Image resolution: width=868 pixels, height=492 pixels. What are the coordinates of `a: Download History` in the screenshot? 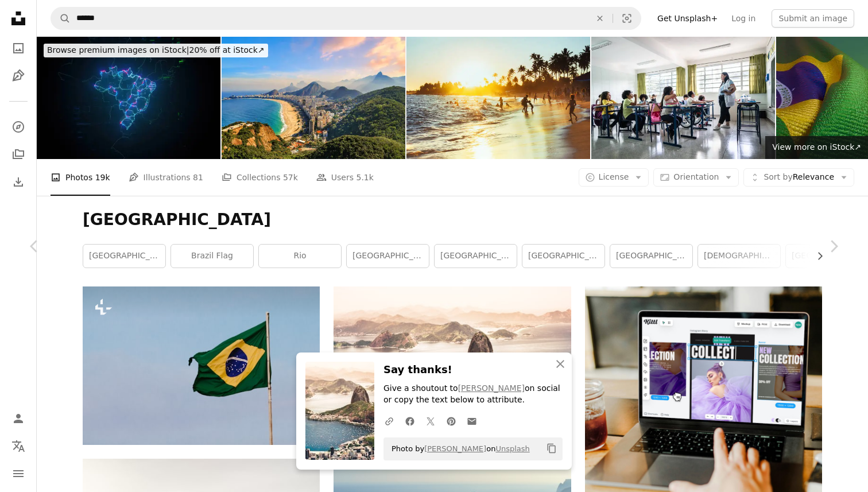 It's located at (19, 182).